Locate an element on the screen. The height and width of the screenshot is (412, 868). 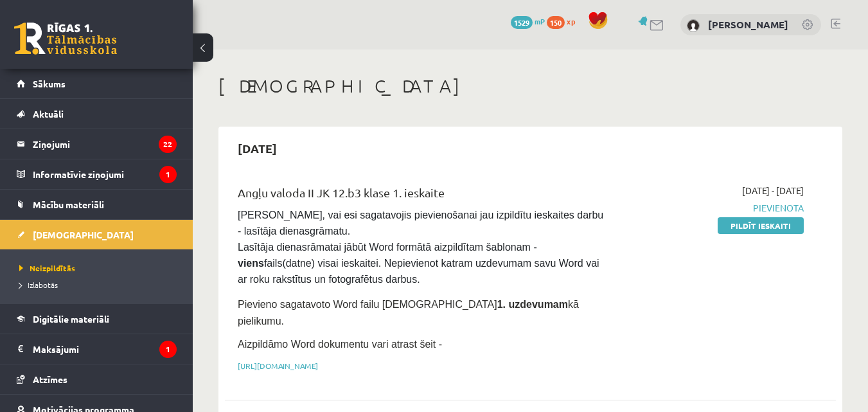
span: Pievienota is located at coordinates (716, 208).